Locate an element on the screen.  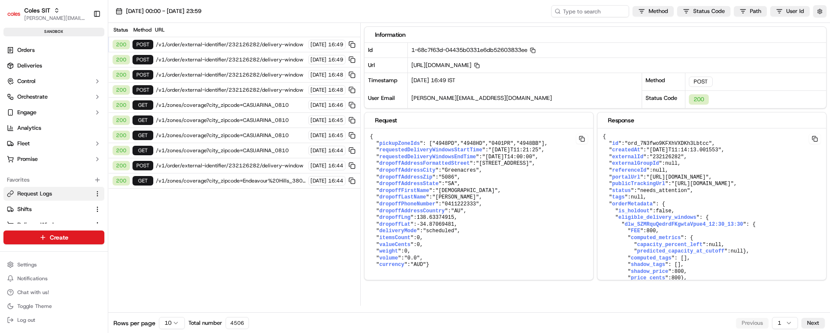
span: 16:46 is located at coordinates (336, 105).